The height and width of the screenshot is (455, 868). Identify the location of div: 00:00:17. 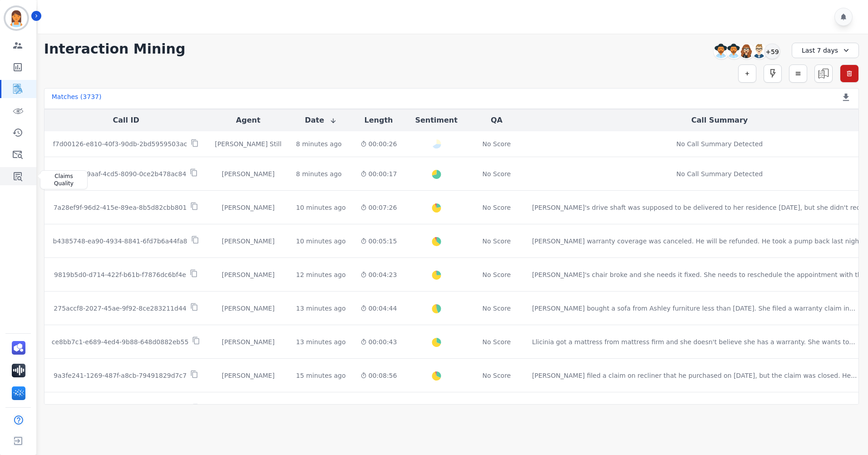
(379, 174).